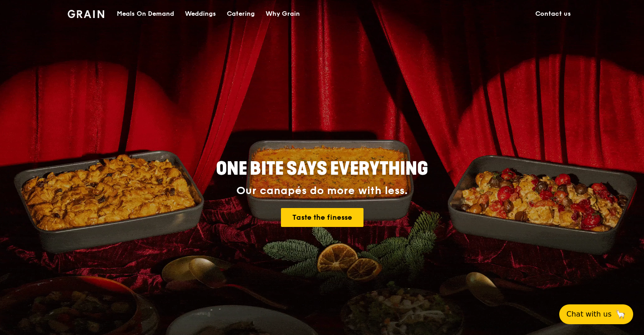  Describe the element at coordinates (589, 315) in the screenshot. I see `span: Chat with us` at that location.